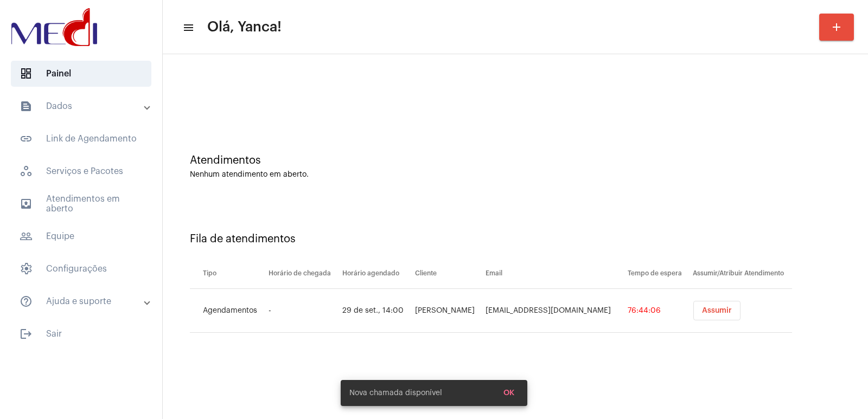  Describe the element at coordinates (303, 274) in the screenshot. I see `th: Horário de chegada` at that location.